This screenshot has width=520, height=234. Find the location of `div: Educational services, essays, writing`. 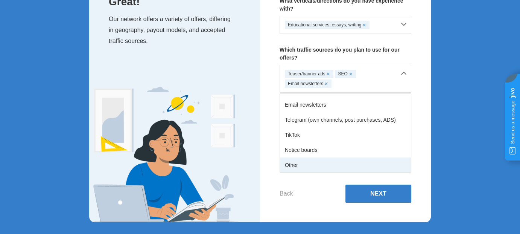

div: Educational services, essays, writing is located at coordinates (327, 25).